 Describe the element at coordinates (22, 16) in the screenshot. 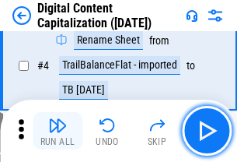

I see `img: Back` at that location.